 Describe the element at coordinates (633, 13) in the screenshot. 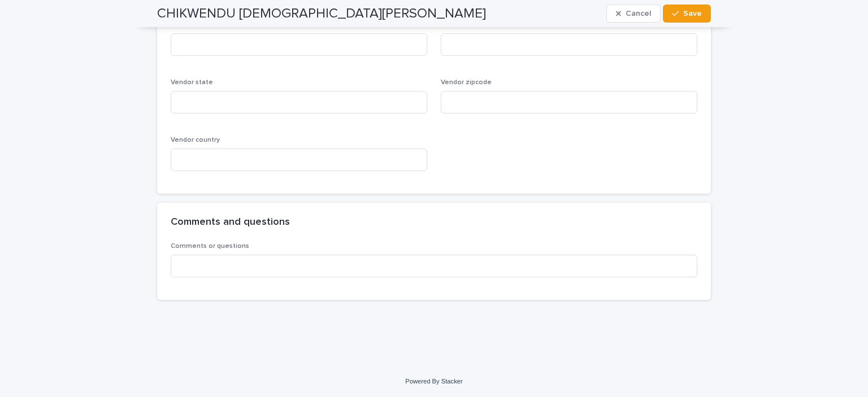

I see `button: Cancel` at that location.